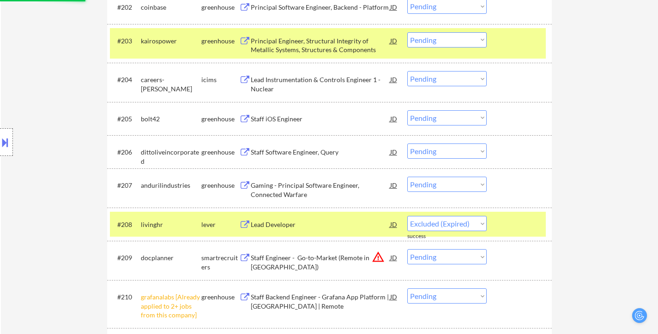  Describe the element at coordinates (171, 225) in the screenshot. I see `div: livinghr` at that location.